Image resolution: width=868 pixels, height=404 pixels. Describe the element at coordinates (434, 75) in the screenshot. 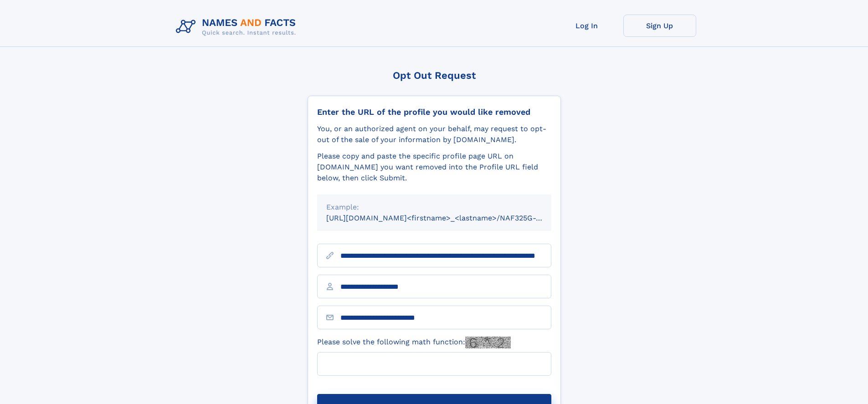

I see `div: Opt Out Request` at that location.